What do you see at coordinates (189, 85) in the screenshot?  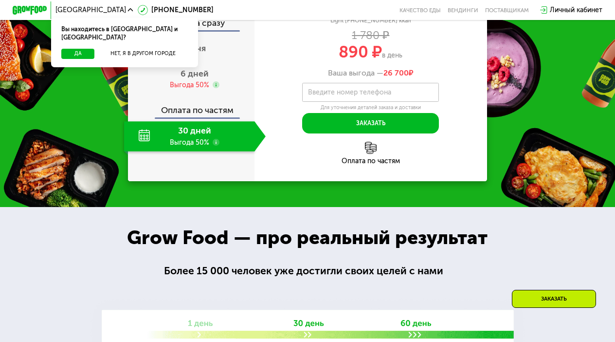 I see `div: Выгода 50%` at bounding box center [189, 85].